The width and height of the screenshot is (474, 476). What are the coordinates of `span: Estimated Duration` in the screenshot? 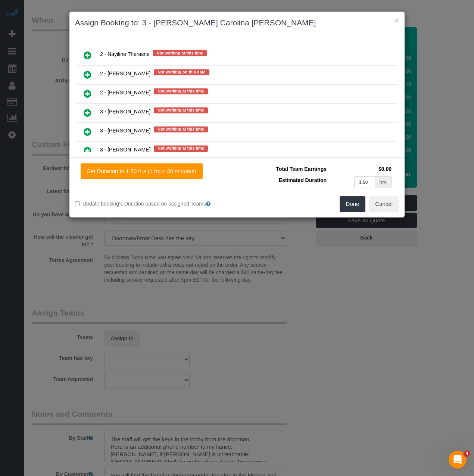 It's located at (302, 180).